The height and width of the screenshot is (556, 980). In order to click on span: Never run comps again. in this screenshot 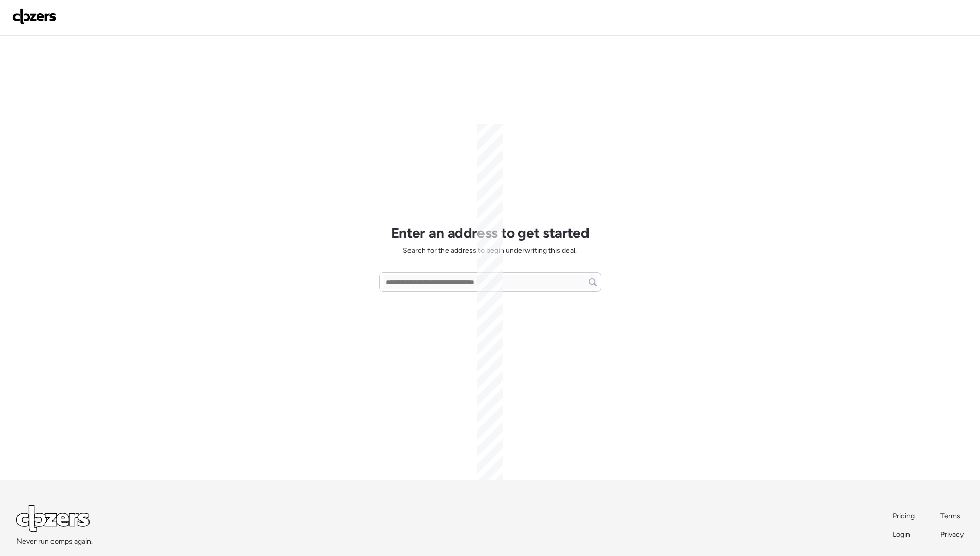, I will do `click(54, 541)`.